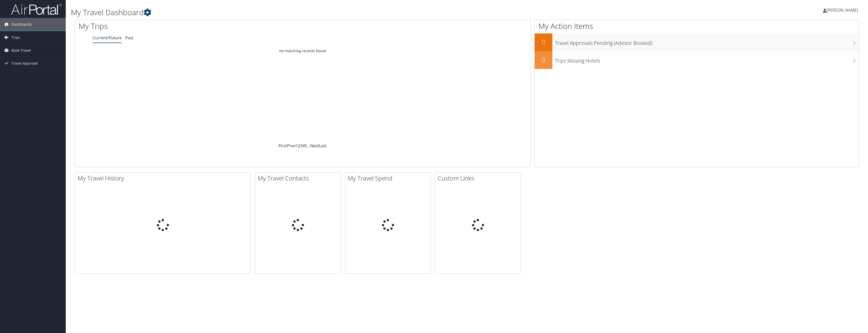  Describe the element at coordinates (389, 178) in the screenshot. I see `h2: My Travel Spend` at that location.